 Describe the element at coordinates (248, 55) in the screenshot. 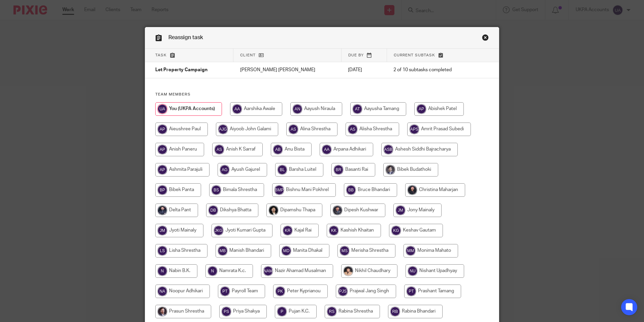

I see `span: Client` at that location.